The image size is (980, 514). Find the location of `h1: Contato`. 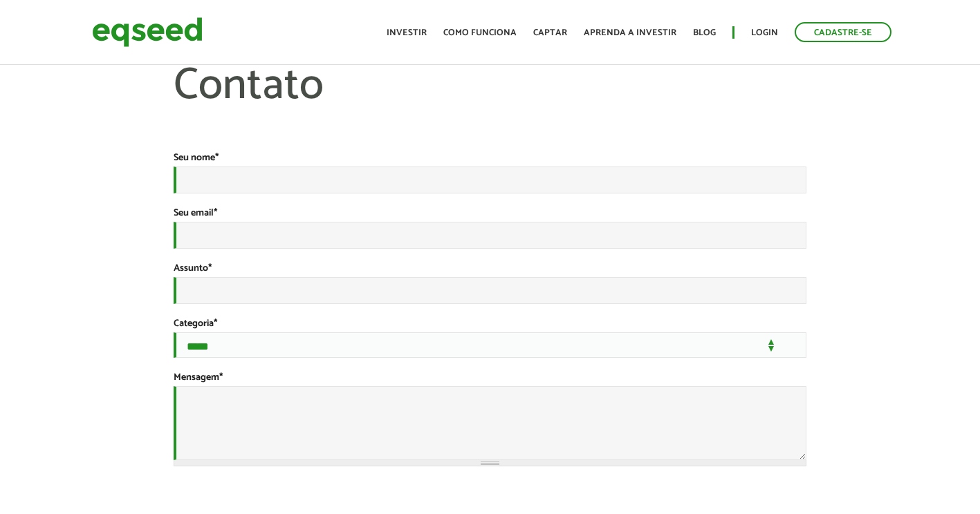

h1: Contato is located at coordinates (490, 107).